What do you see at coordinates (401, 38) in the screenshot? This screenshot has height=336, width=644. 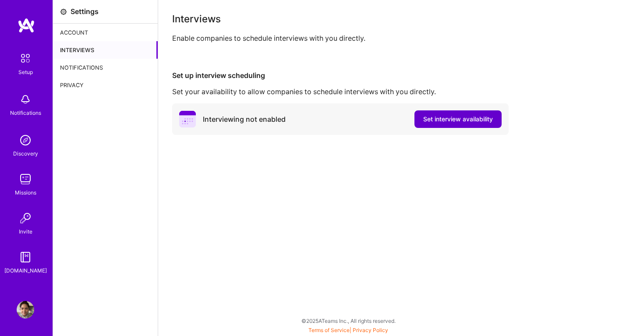 I see `div: Enable companies to schedule interviews with you directly.` at bounding box center [401, 38].